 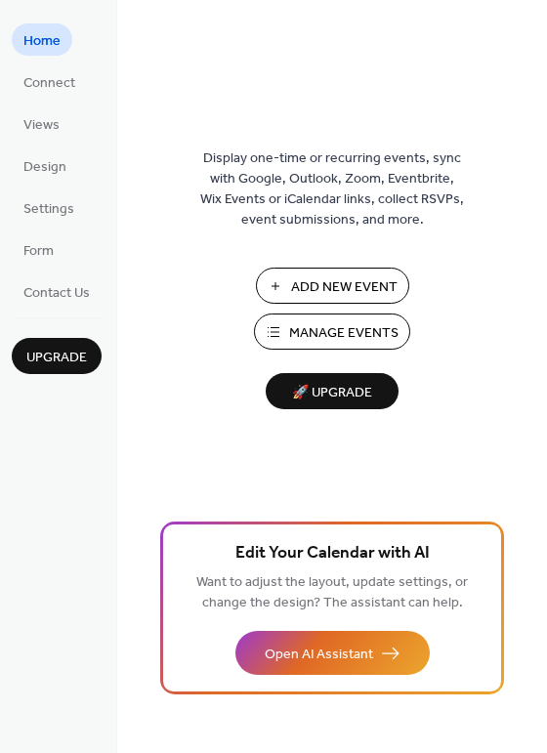 I want to click on span: Open AI Assistant, so click(x=319, y=655).